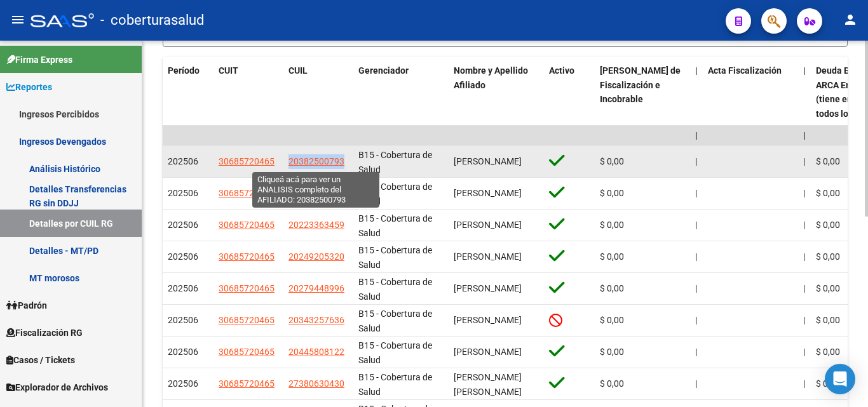 This screenshot has width=868, height=407. What do you see at coordinates (298, 70) in the screenshot?
I see `span: CUIL` at bounding box center [298, 70].